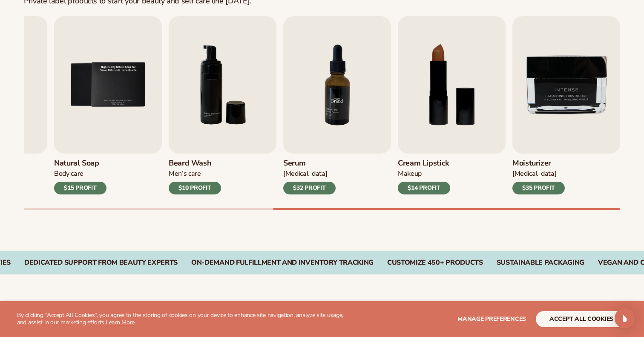 The width and height of the screenshot is (644, 337). What do you see at coordinates (282, 263) in the screenshot?
I see `div: On-Demand Fulfillment and Inventory Tracking` at bounding box center [282, 263].